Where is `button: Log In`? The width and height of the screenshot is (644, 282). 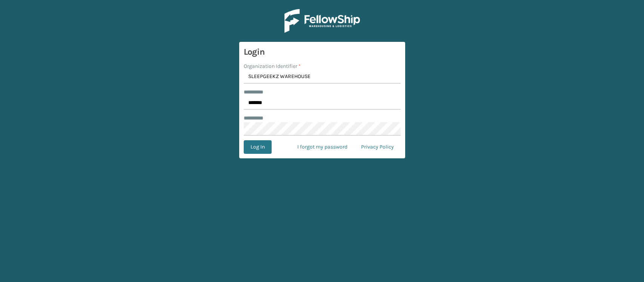
button: Log In is located at coordinates (258, 147).